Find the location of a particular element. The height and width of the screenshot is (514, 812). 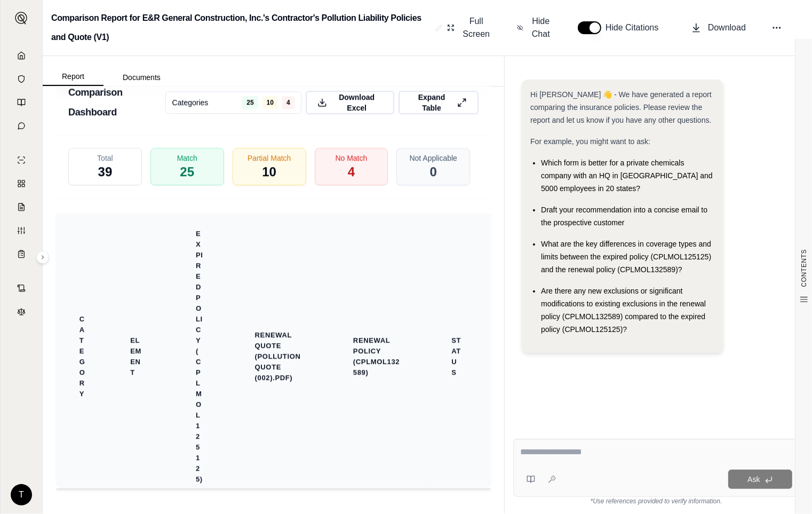

a: Policy Comparisons is located at coordinates (22, 184).